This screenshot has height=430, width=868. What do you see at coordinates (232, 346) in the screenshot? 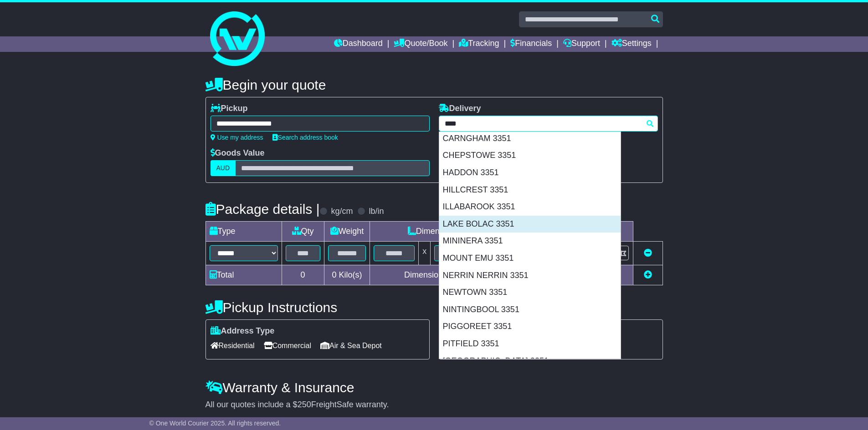
I see `span: Residential` at bounding box center [232, 346].